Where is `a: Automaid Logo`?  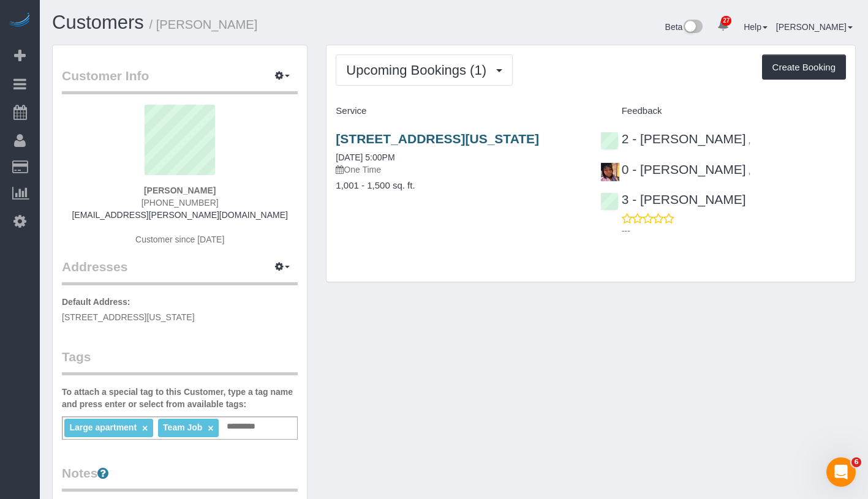 a: Automaid Logo is located at coordinates (20, 21).